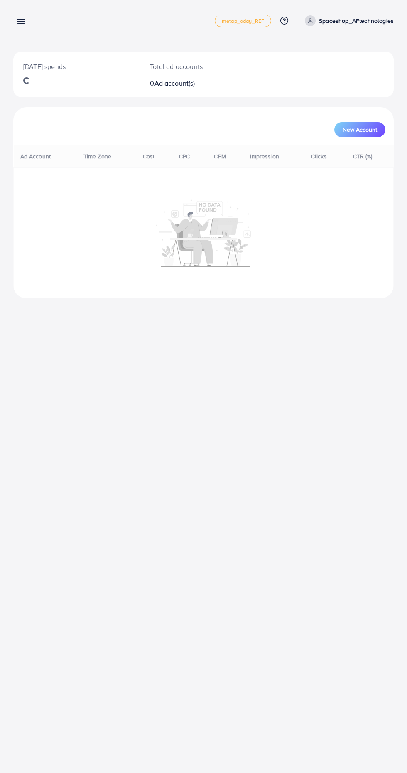 This screenshot has width=407, height=773. I want to click on span: New Account, so click(360, 130).